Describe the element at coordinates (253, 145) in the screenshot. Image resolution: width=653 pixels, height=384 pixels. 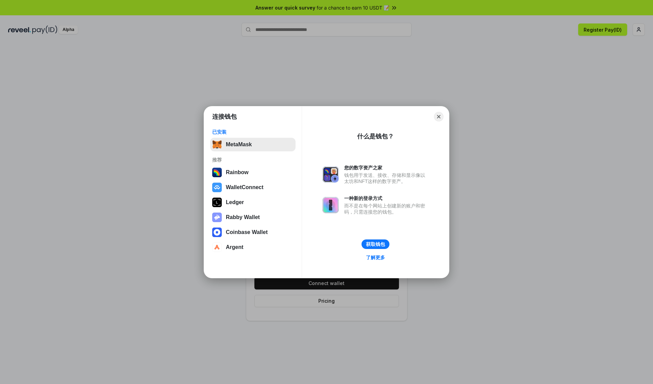
I see `button: MetaMask` at that location.